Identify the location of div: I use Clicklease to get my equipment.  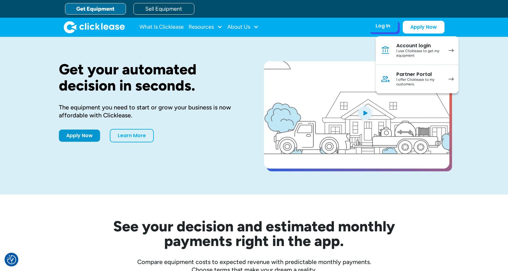
(420, 53).